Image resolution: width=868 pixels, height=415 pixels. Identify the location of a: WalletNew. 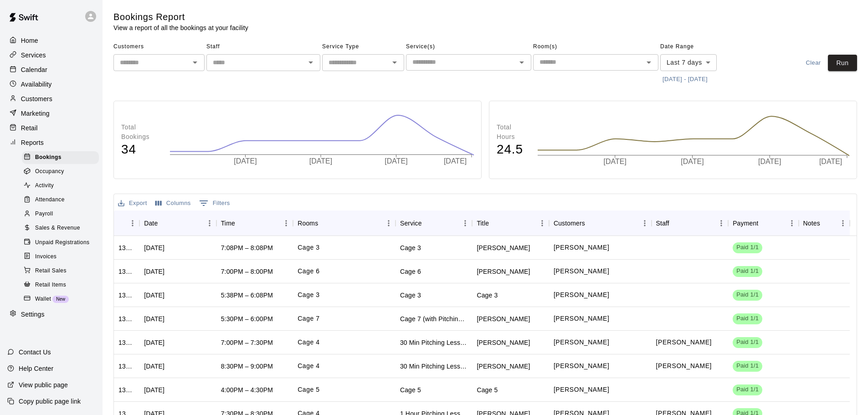
(62, 298).